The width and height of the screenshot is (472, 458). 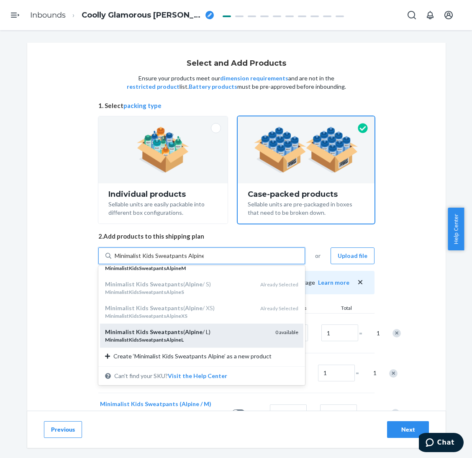 I want to click on button: Minimalist Kids Sweatpants(Alpine/ XL)MinimalistKidsSweatpantsAlpineXL0 availableMinimalist Kids ..., so click(x=197, y=376).